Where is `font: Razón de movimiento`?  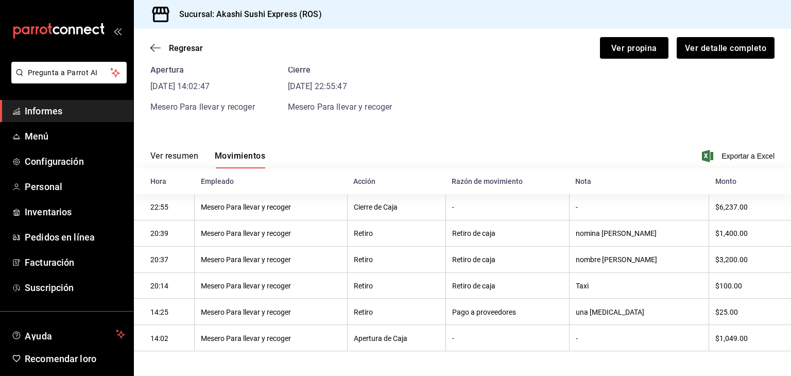 font: Razón de movimiento is located at coordinates (487, 182).